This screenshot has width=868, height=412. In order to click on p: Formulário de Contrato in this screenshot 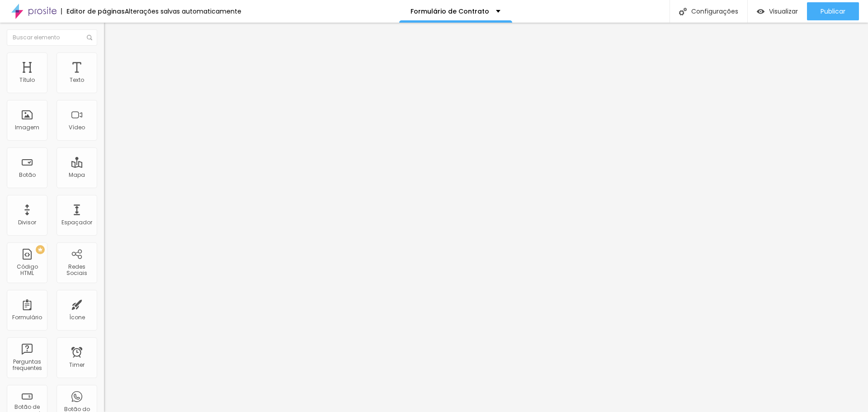, I will do `click(450, 11)`.